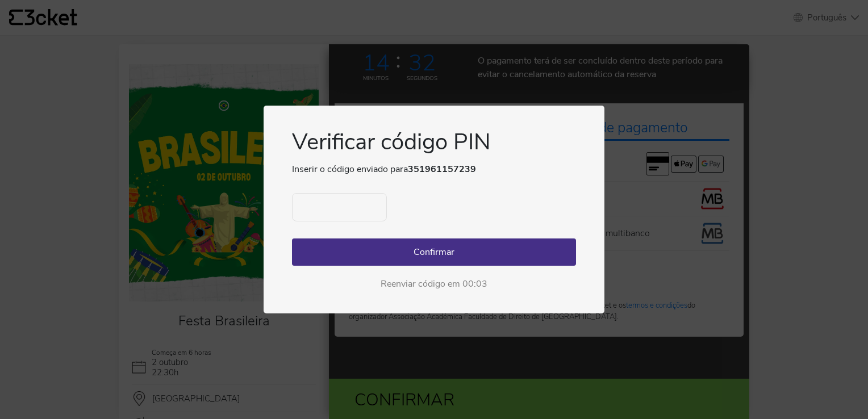 This screenshot has width=868, height=419. I want to click on div: 00:03, so click(475, 284).